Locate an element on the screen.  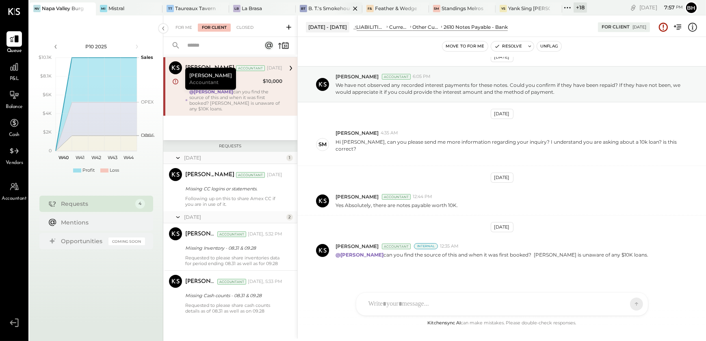
div: F& is located at coordinates (370, 9).